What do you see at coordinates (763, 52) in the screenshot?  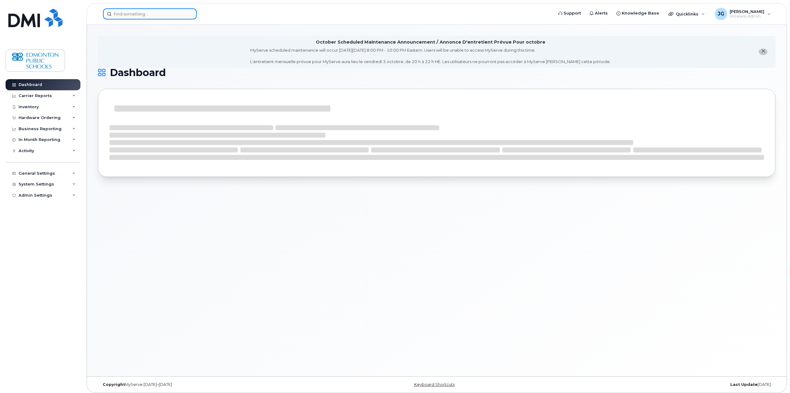 I see `button: close notification` at bounding box center [763, 52].